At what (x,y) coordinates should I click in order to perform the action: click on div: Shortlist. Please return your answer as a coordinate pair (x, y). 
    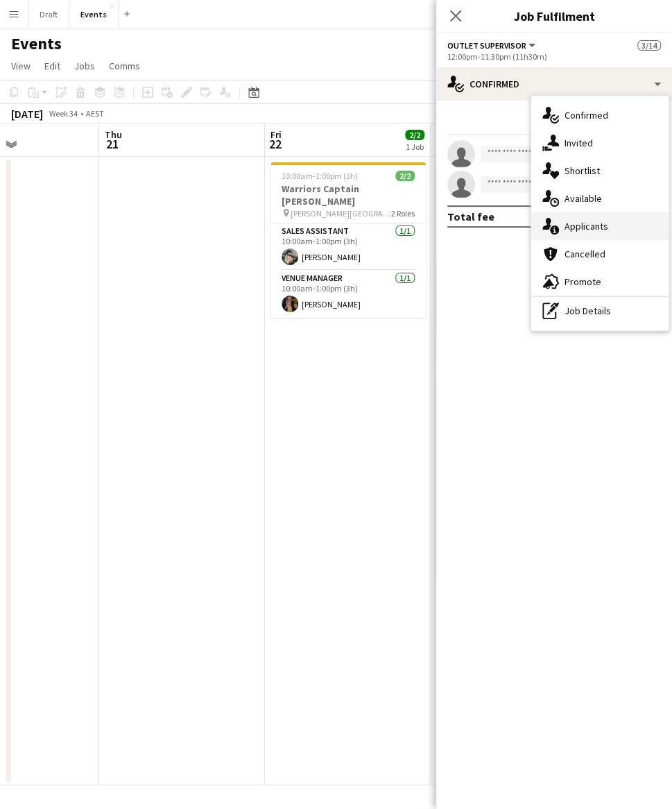
    Looking at the image, I should click on (600, 171).